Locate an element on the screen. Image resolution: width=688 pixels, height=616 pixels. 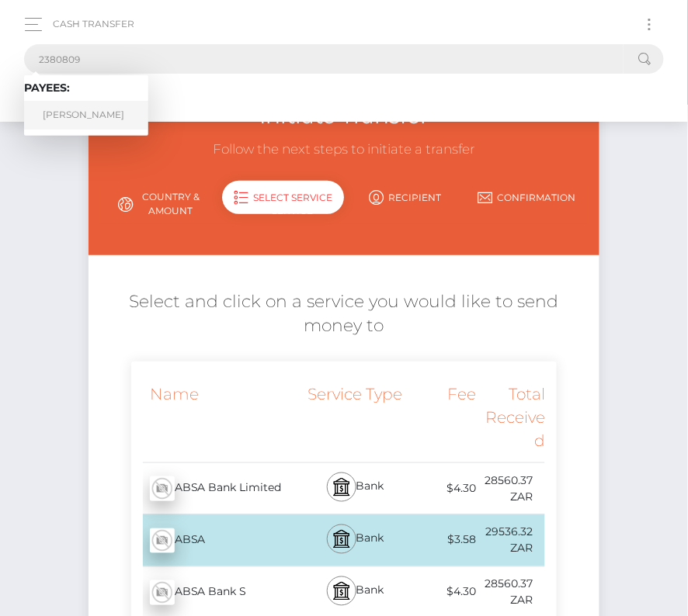
div: 28560.37 ZAR is located at coordinates (510, 489).